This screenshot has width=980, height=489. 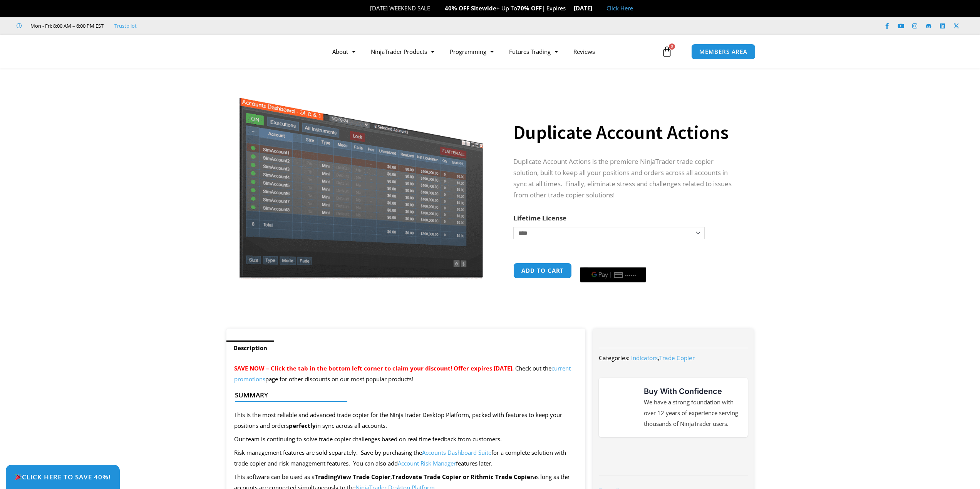 I want to click on span: Categories:, so click(x=614, y=358).